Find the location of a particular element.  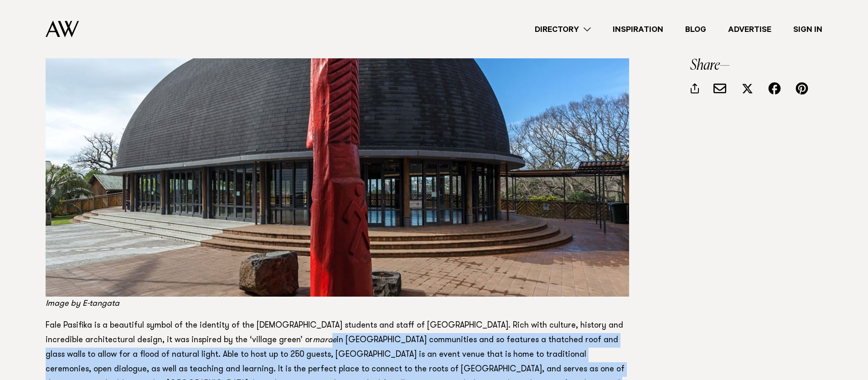

a: Directory is located at coordinates (563, 29).